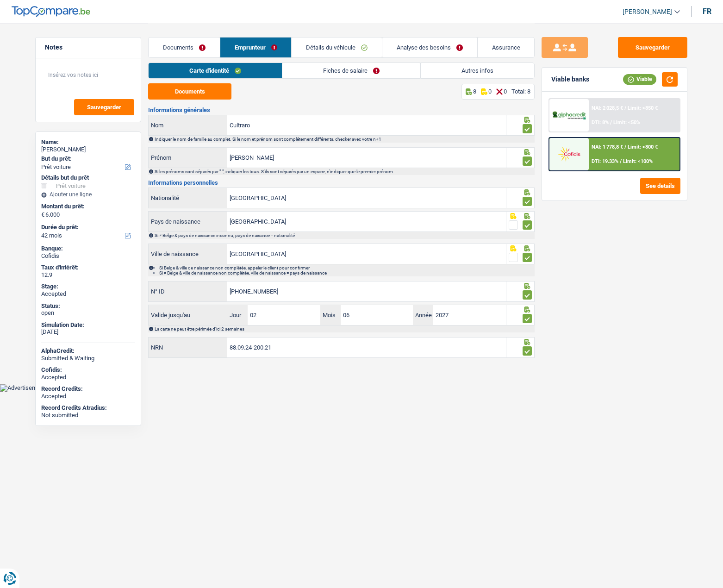 The height and width of the screenshot is (588, 723). I want to click on label: But du prêt:, so click(87, 158).